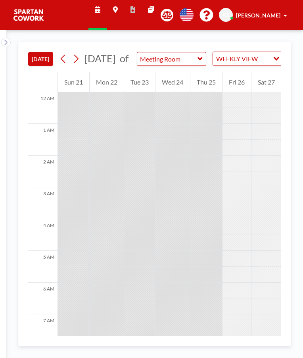  What do you see at coordinates (267, 82) in the screenshot?
I see `div: Sat 27` at bounding box center [267, 82].